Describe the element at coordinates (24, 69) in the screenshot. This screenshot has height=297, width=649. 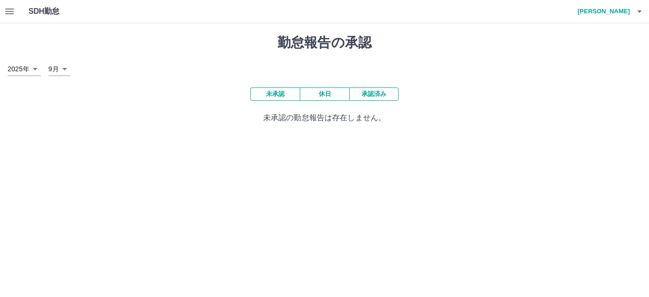
I see `div: 2025年` at that location.